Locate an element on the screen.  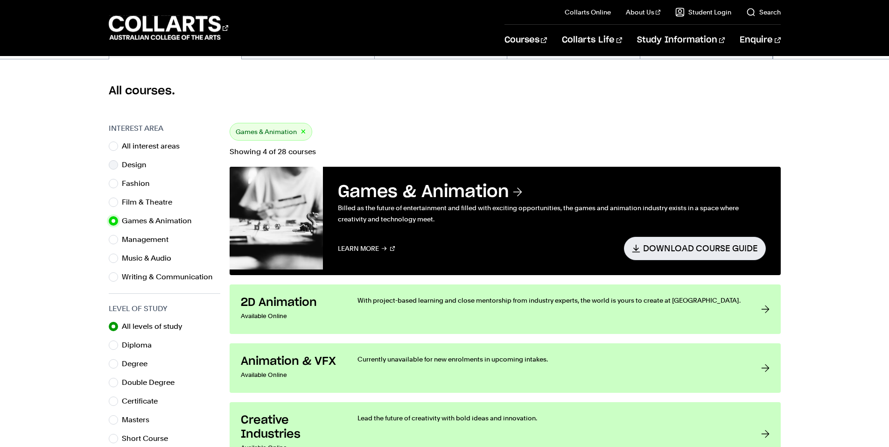
label: Film & Theatre is located at coordinates (151, 202).